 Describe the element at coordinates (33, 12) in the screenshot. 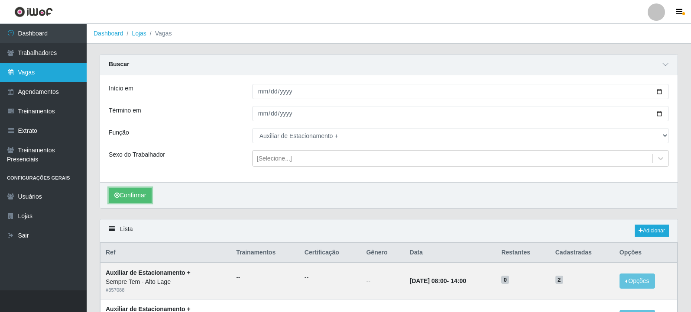

I see `img: CoreUI Logo` at that location.